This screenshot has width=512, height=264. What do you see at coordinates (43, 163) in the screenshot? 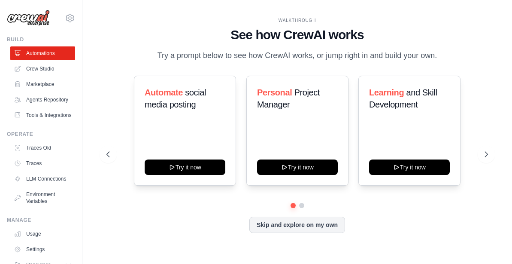
I see `a: Traces` at bounding box center [43, 163].